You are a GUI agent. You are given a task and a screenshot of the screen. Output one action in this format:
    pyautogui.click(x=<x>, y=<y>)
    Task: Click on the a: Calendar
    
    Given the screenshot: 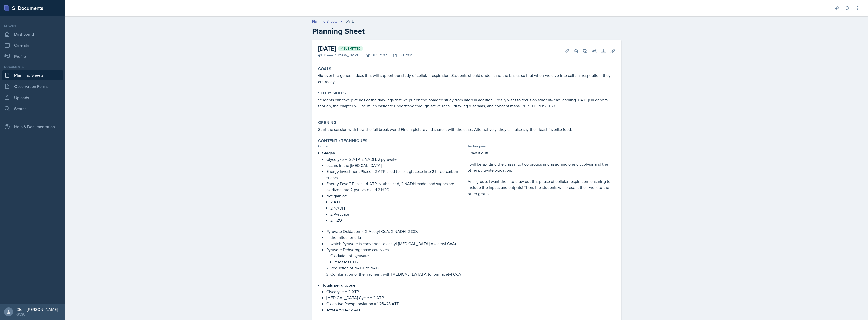 What is the action you would take?
    pyautogui.click(x=32, y=46)
    